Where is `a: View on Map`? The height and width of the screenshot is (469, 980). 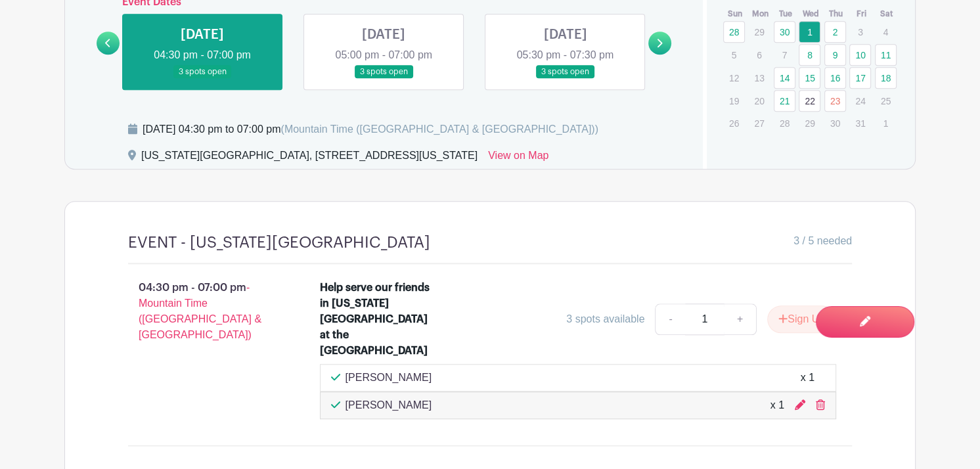 a: View on Map is located at coordinates (519, 158).